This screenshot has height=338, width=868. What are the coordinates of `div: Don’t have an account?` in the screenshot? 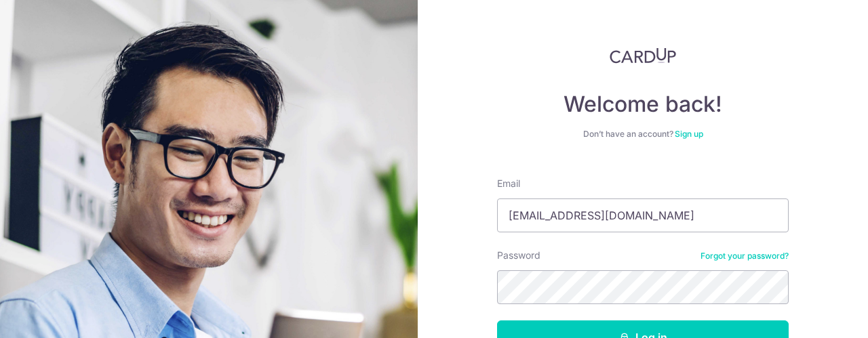 It's located at (643, 134).